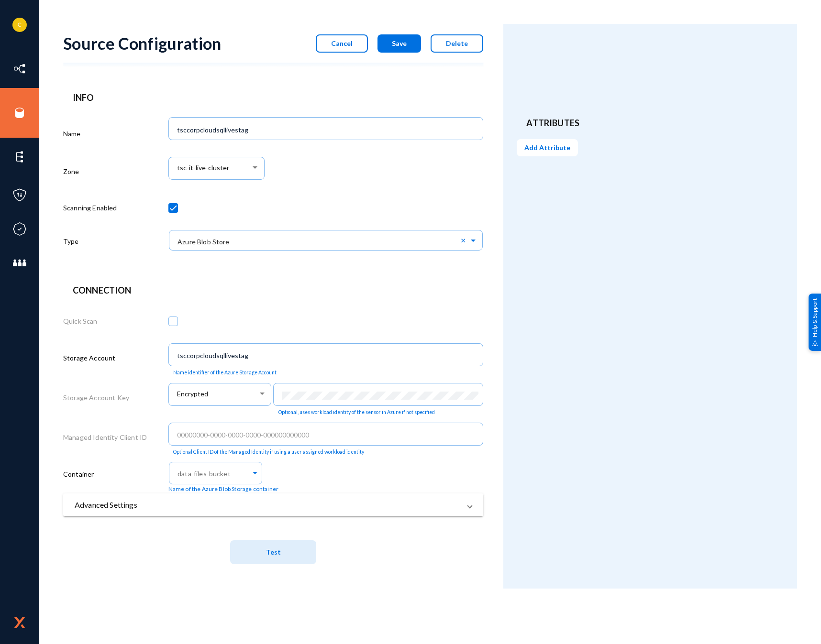 The image size is (821, 644). What do you see at coordinates (20, 113) in the screenshot?
I see `img: icon-sources.svg` at bounding box center [20, 113].